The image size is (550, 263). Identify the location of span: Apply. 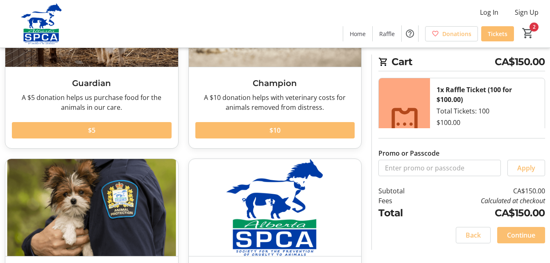
(526, 168).